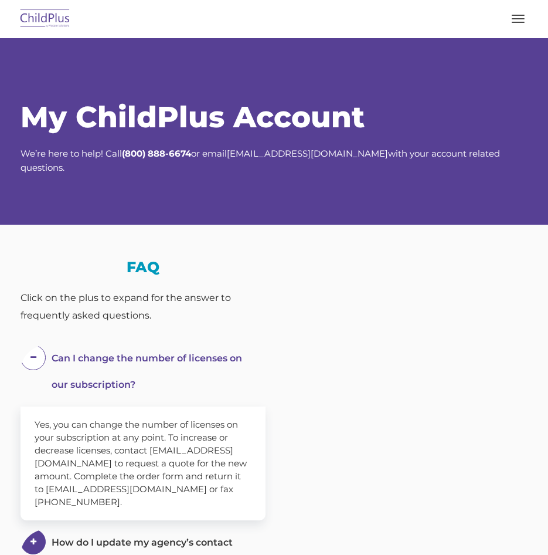 Image resolution: width=548 pixels, height=555 pixels. What do you see at coordinates (192, 117) in the screenshot?
I see `span: My ChildPlus Account` at bounding box center [192, 117].